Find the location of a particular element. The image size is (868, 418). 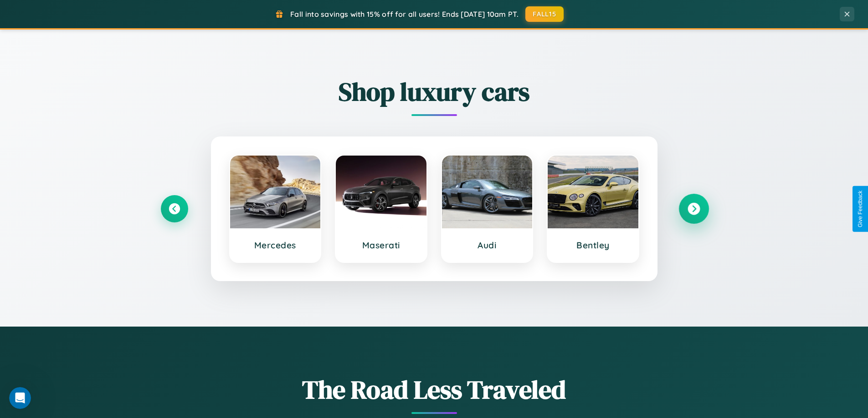

h3: Audi is located at coordinates (487, 245).